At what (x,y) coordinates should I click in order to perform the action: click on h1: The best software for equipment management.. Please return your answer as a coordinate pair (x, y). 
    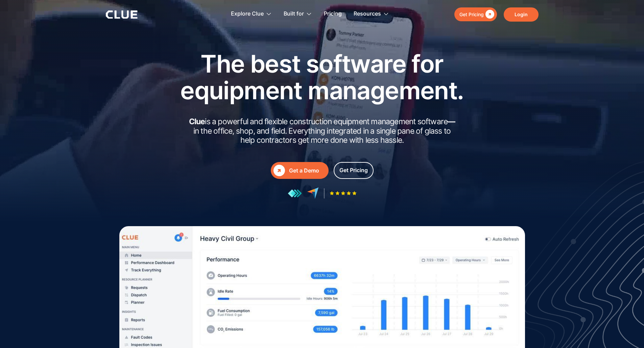
    Looking at the image, I should click on (322, 77).